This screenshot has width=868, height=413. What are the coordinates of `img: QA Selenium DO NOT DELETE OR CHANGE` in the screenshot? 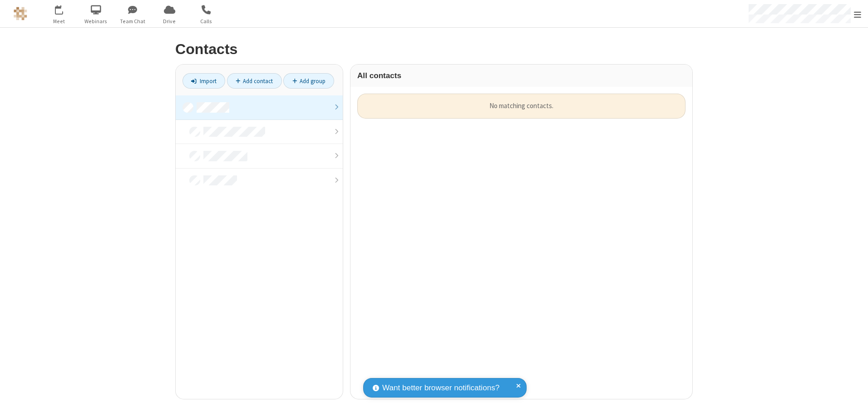 It's located at (20, 14).